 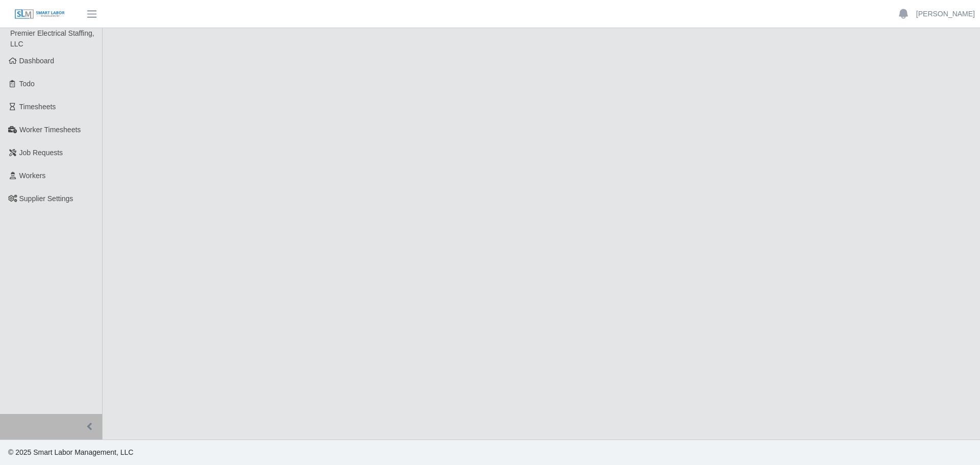 I want to click on span: © 2025 Smart Labor Management, LLC, so click(x=70, y=452).